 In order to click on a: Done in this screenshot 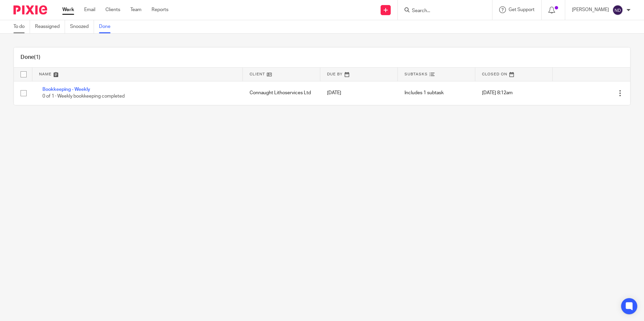, I will do `click(107, 27)`.